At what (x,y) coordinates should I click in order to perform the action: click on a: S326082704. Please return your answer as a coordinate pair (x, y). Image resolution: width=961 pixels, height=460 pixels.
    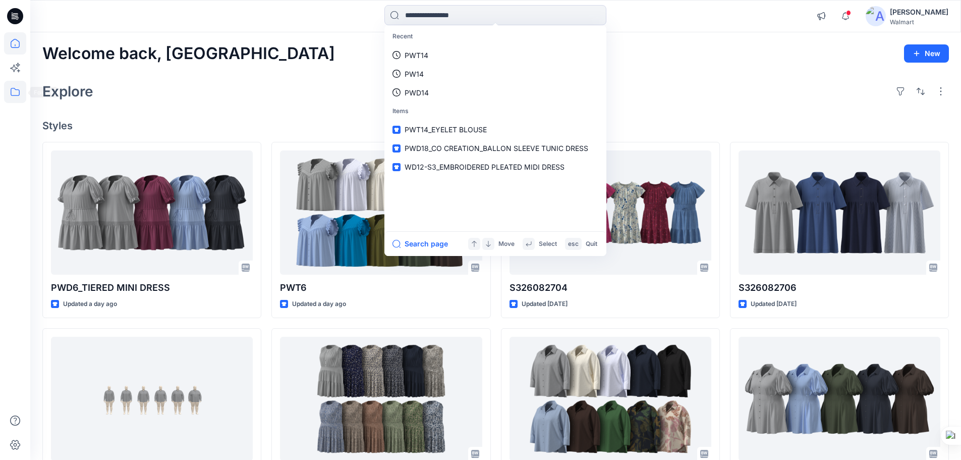
    Looking at the image, I should click on (610, 212).